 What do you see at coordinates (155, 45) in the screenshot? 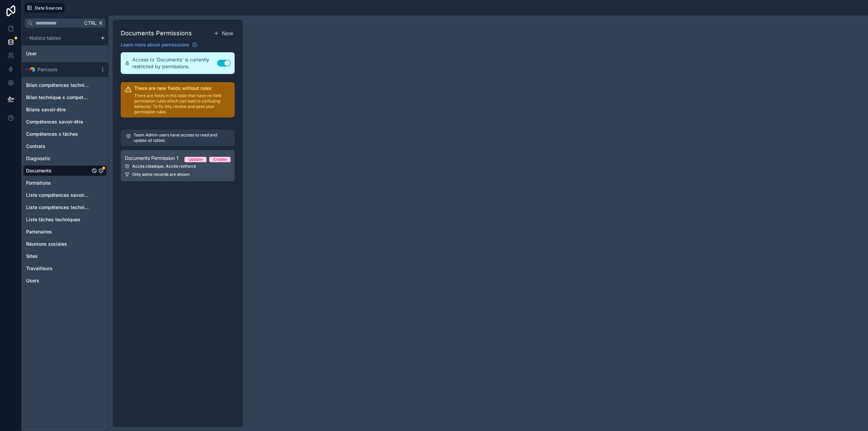
I see `span: Learn more about permissions` at bounding box center [155, 45].